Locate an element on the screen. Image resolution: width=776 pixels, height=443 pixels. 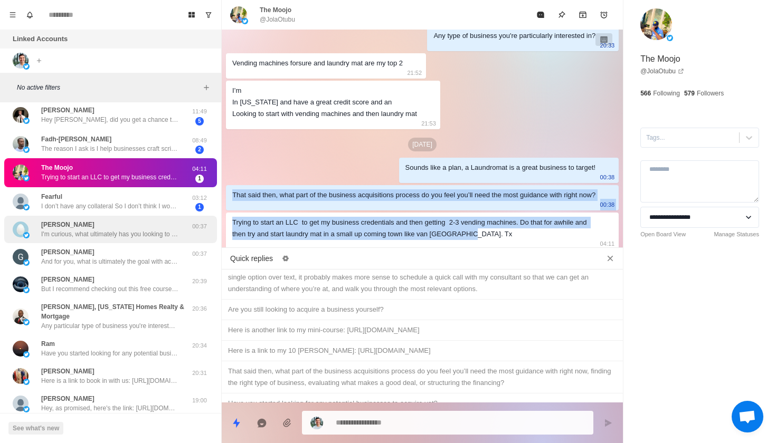
div: Open chat is located at coordinates (747, 417).